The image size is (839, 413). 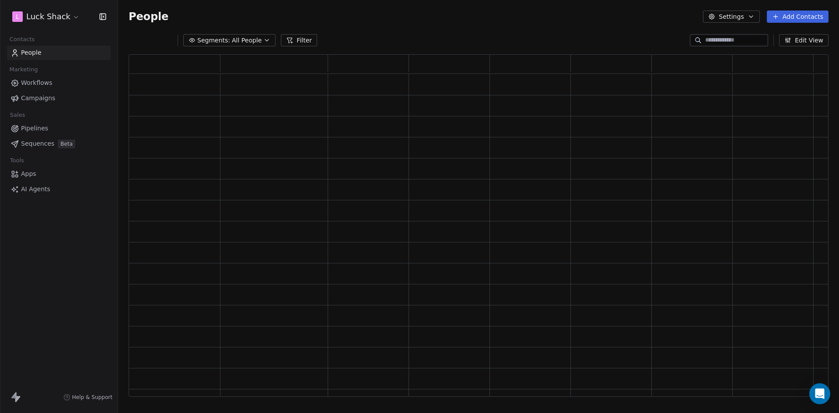 What do you see at coordinates (247, 40) in the screenshot?
I see `span: All People` at bounding box center [247, 40].